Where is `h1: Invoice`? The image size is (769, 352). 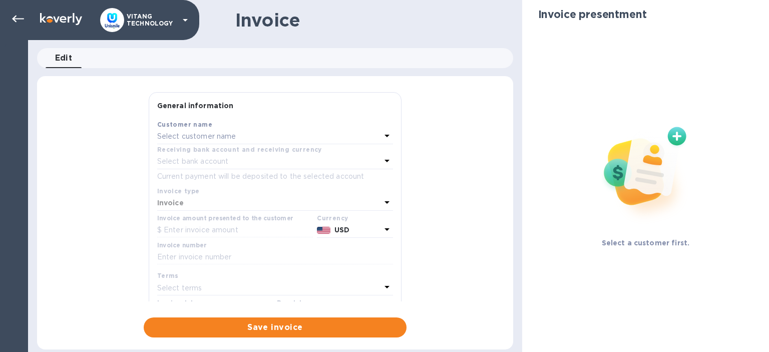
h1: Invoice is located at coordinates (267, 20).